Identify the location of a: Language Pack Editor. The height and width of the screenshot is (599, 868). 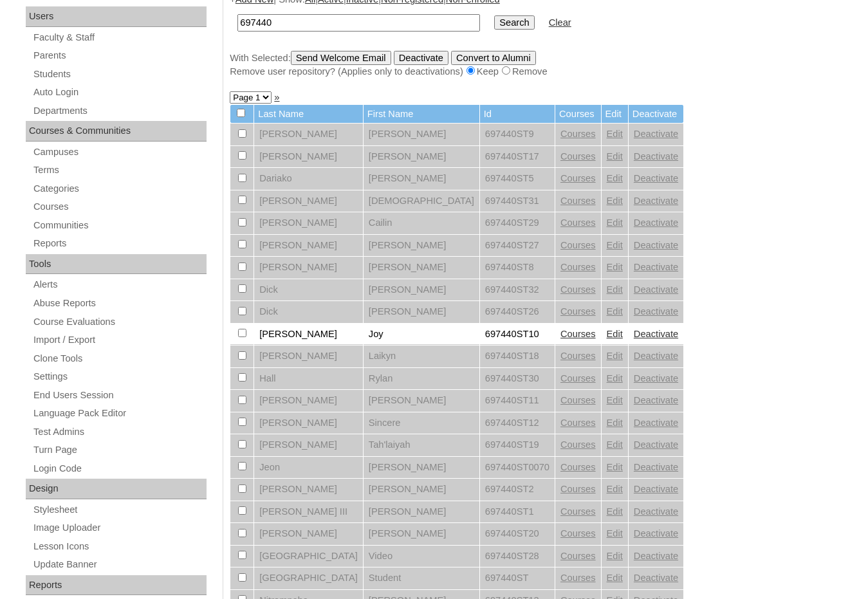
(119, 413).